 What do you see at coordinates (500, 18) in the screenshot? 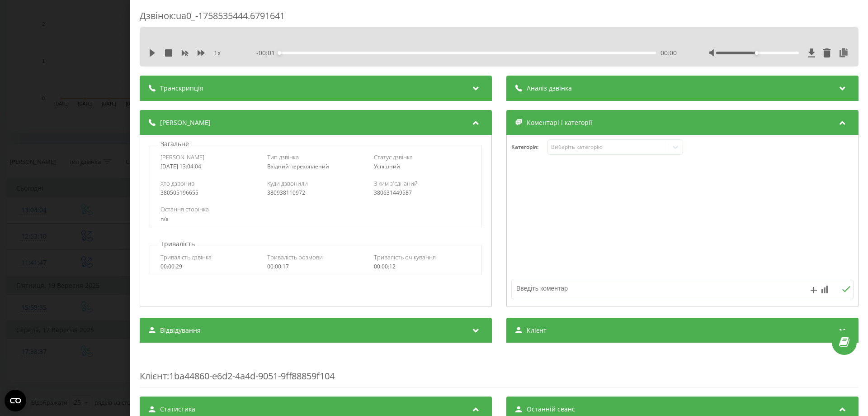
I see `div: Дзвінок : ua0_-1758535444.6791641` at bounding box center [500, 18].